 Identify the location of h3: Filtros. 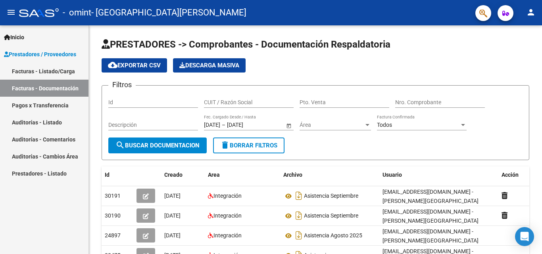
(122, 85).